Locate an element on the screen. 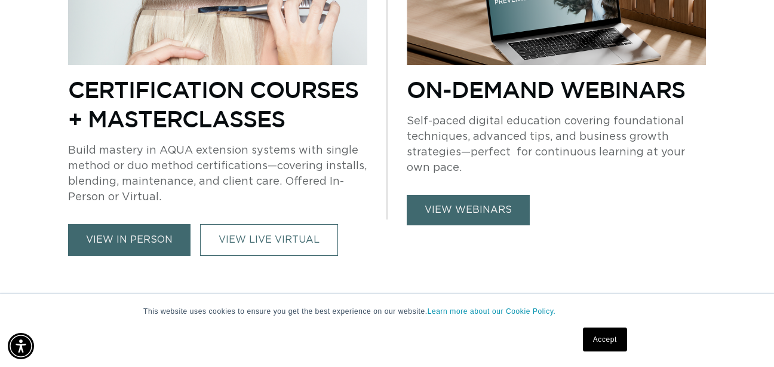  a: Accept is located at coordinates (605, 339).